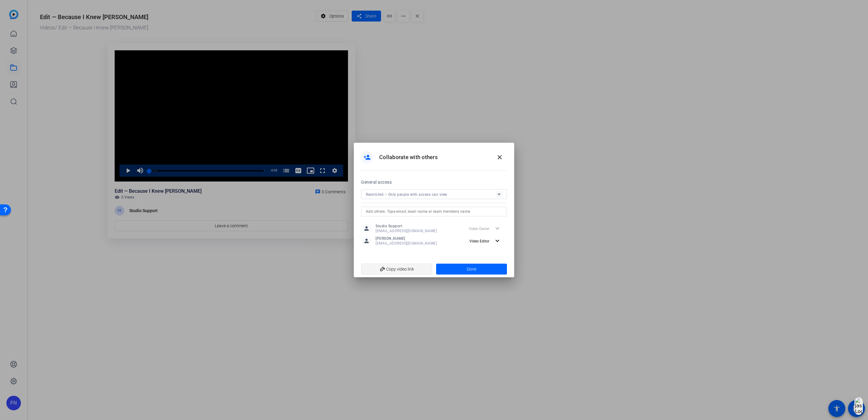 This screenshot has height=420, width=868. I want to click on span: Copy video link, so click(396, 269).